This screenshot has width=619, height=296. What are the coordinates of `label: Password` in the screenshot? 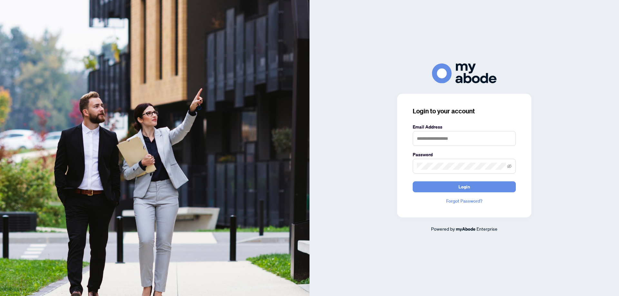 It's located at (464, 155).